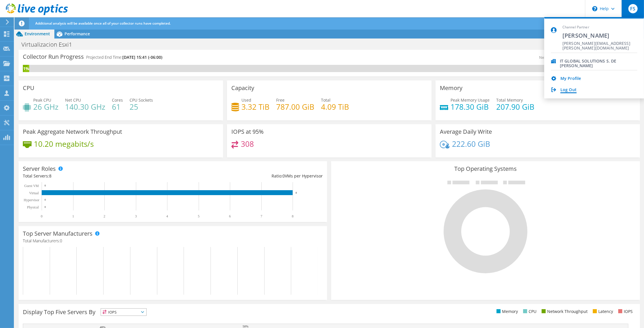 The image size is (644, 328). I want to click on span: Total, so click(326, 100).